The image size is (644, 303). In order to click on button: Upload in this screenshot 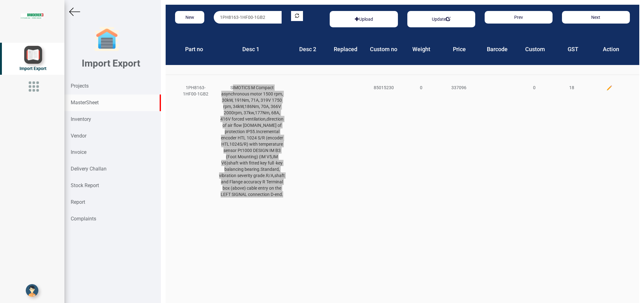, I will do `click(364, 19)`.